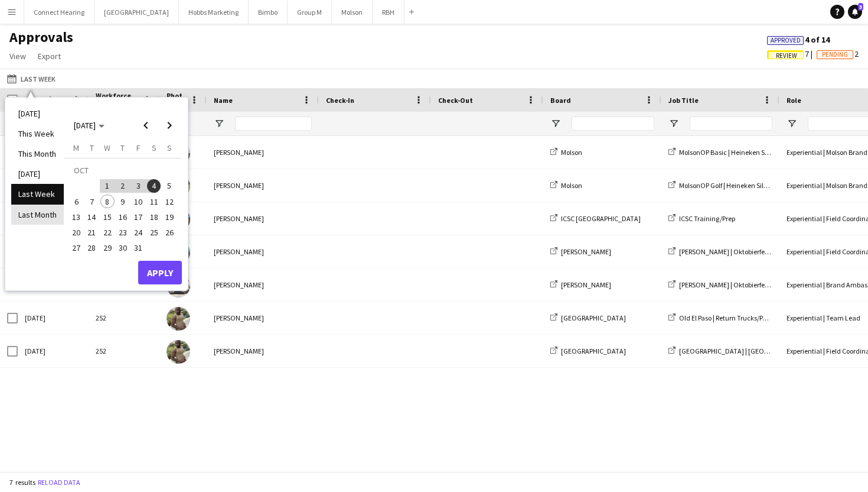 This screenshot has height=492, width=868. Describe the element at coordinates (787, 55) in the screenshot. I see `span: Review` at that location.